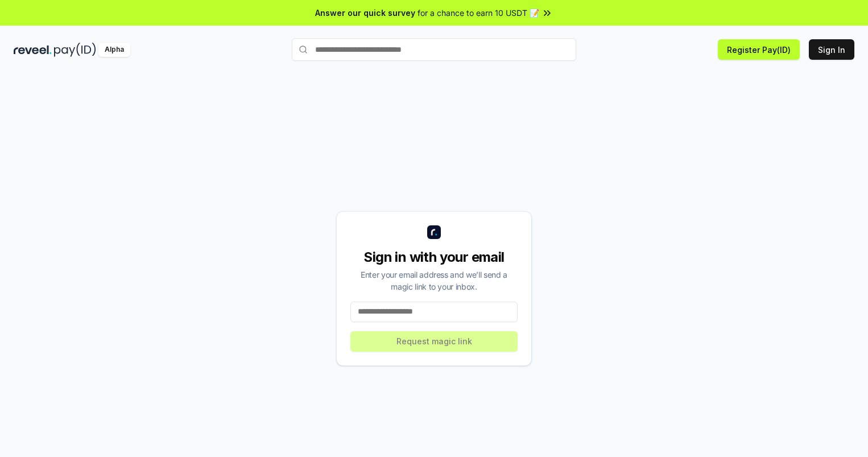 Image resolution: width=868 pixels, height=457 pixels. What do you see at coordinates (32, 49) in the screenshot?
I see `img: reveel_dark` at bounding box center [32, 49].